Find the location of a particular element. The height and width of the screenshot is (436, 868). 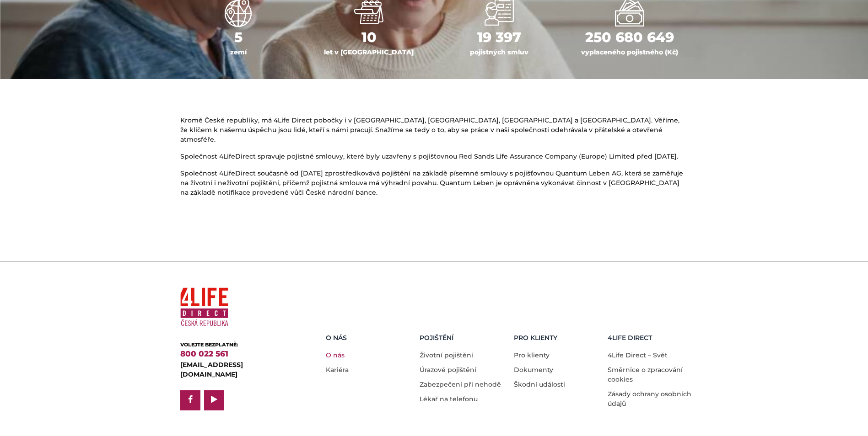

div: 10 is located at coordinates (369, 37).